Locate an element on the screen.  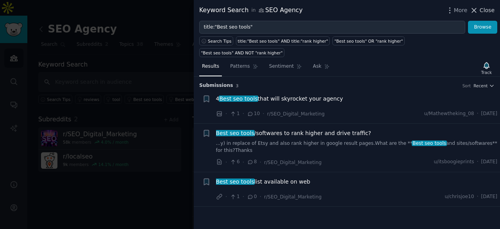
span: u/chrisjoe10 is located at coordinates (459, 197).